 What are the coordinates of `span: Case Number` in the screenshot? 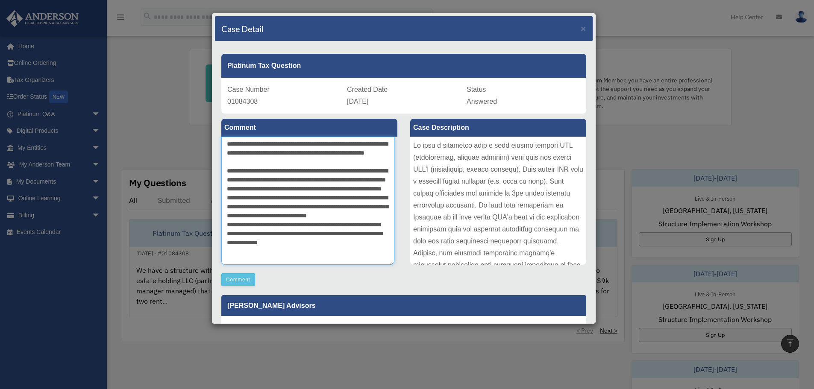 It's located at (248, 89).